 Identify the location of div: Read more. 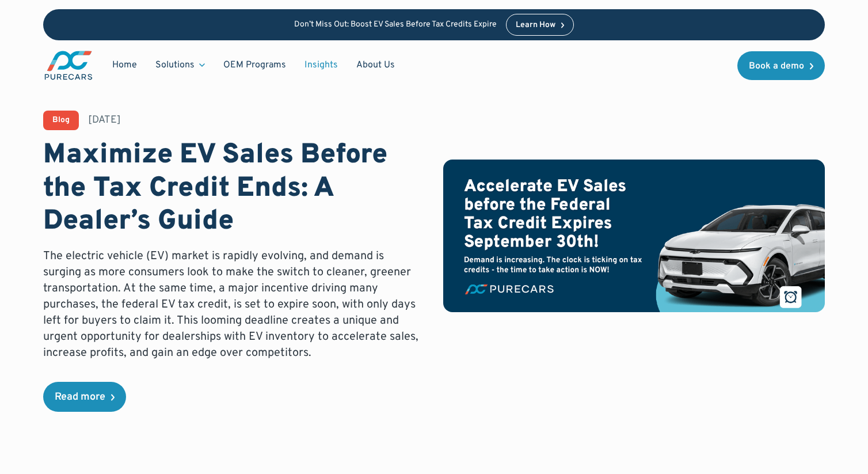
(80, 397).